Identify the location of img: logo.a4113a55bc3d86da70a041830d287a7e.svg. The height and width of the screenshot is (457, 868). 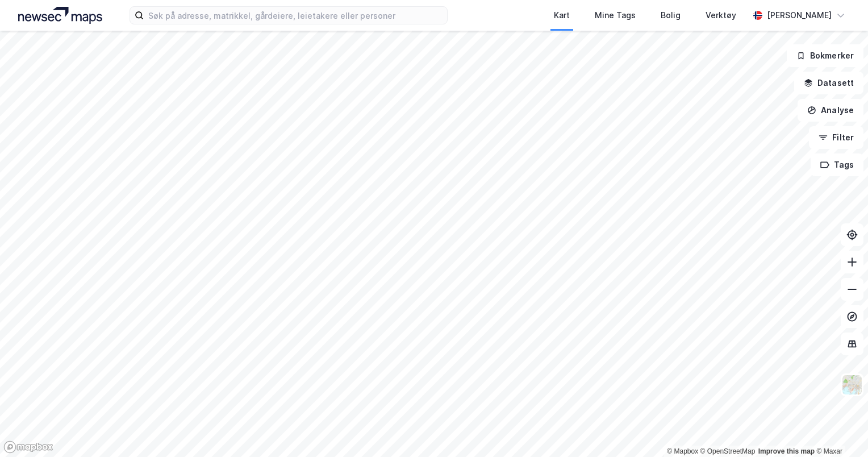
(60, 15).